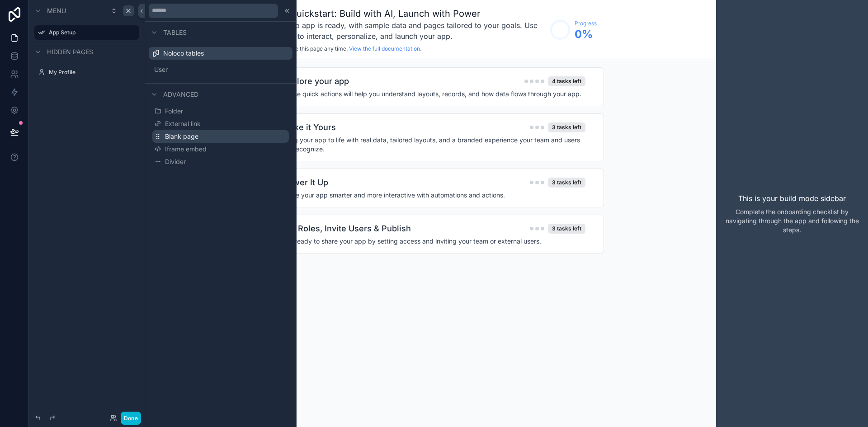 The height and width of the screenshot is (427, 868). What do you see at coordinates (221, 124) in the screenshot?
I see `button: External link` at bounding box center [221, 124].